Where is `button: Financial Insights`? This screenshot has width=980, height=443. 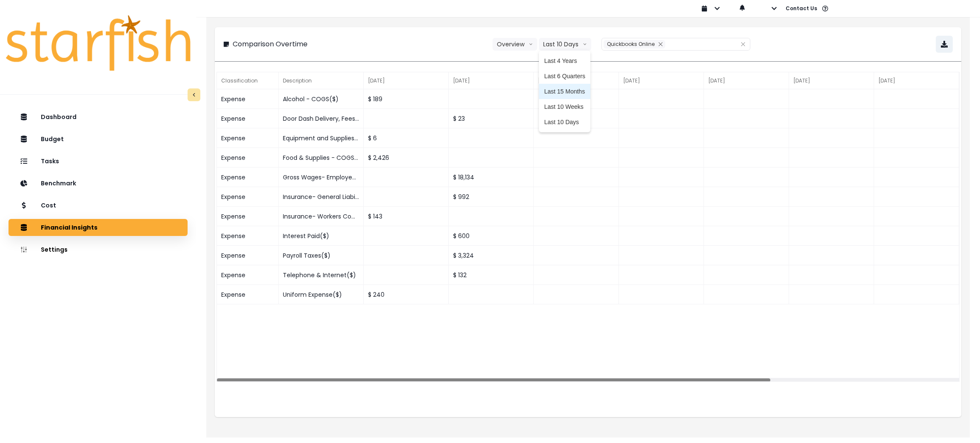 button: Financial Insights is located at coordinates (98, 228).